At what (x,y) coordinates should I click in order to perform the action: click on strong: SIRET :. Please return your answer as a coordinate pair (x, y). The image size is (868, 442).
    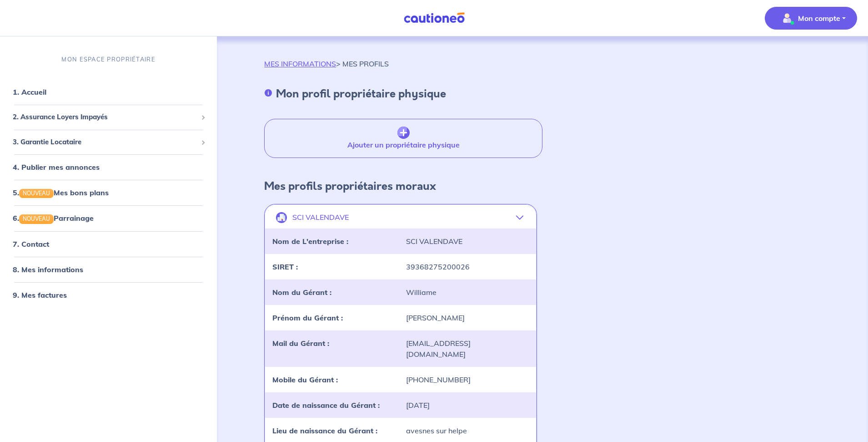
    Looking at the image, I should click on (285, 267).